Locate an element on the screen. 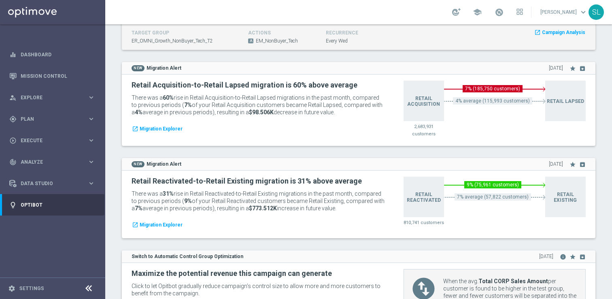  span: A is located at coordinates (250, 41).